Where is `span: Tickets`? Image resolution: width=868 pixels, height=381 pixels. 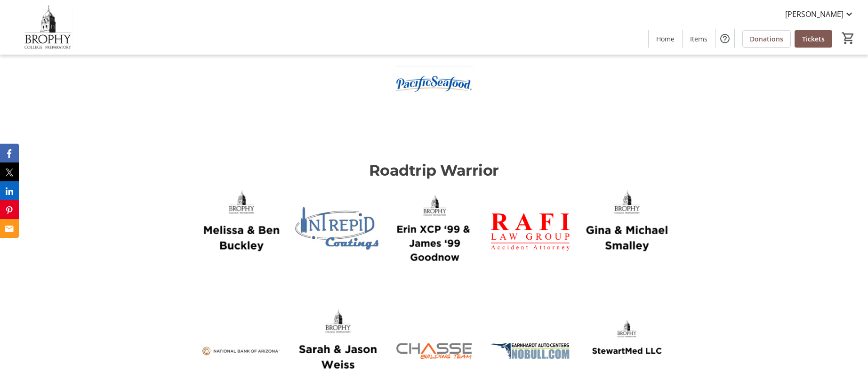
span: Tickets is located at coordinates (813, 38).